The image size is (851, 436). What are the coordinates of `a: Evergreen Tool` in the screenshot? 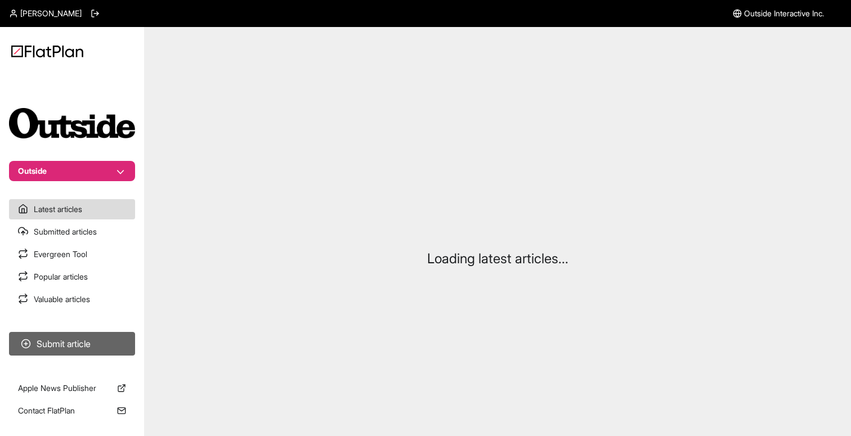 It's located at (72, 254).